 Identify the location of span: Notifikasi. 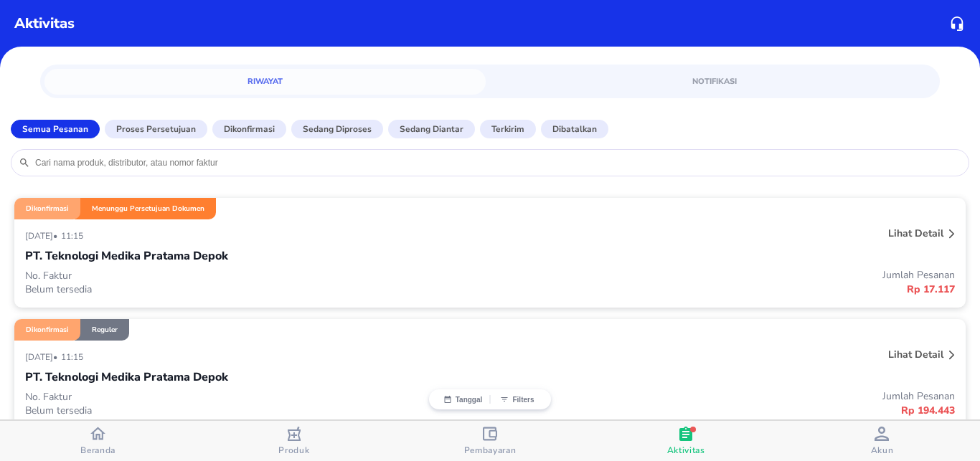
(715, 81).